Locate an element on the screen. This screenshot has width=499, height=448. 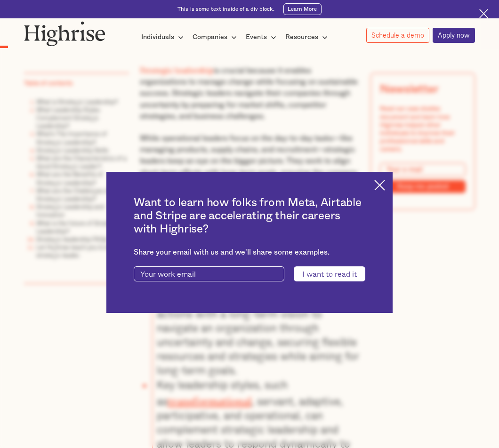
input: I want to read it is located at coordinates (329, 274).